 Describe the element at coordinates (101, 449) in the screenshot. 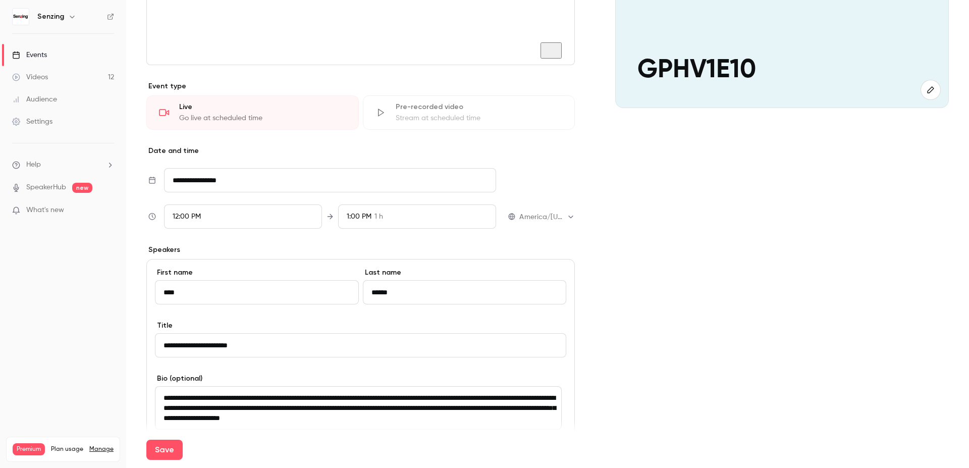

I see `a: Manage` at that location.